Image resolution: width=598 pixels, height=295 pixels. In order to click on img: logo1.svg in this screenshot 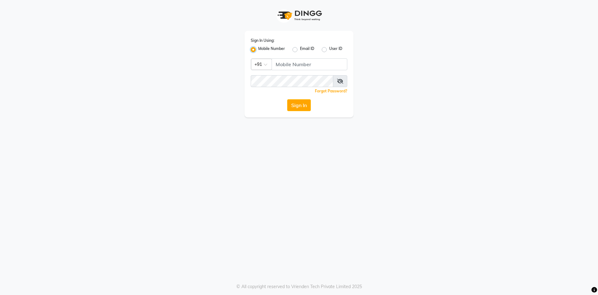, I will do `click(299, 15)`.